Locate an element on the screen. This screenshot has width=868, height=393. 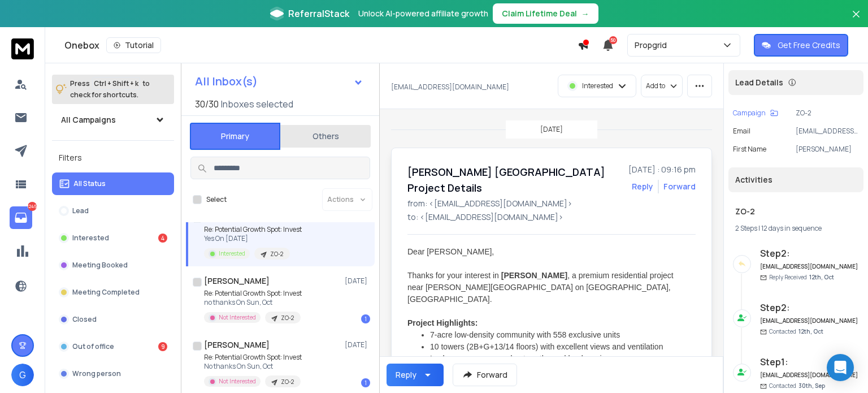
span: Ctrl + Shift + k is located at coordinates (116, 83).